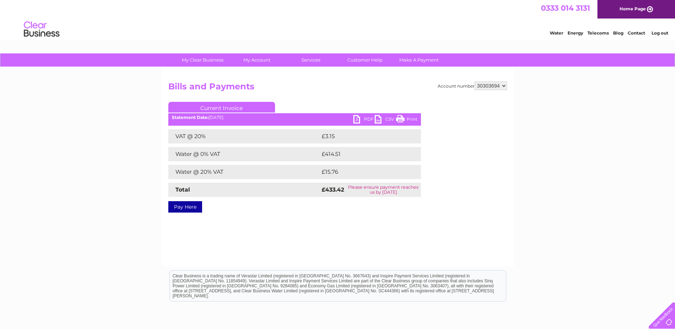 This screenshot has width=675, height=329. I want to click on a: My Clear Business, so click(203, 60).